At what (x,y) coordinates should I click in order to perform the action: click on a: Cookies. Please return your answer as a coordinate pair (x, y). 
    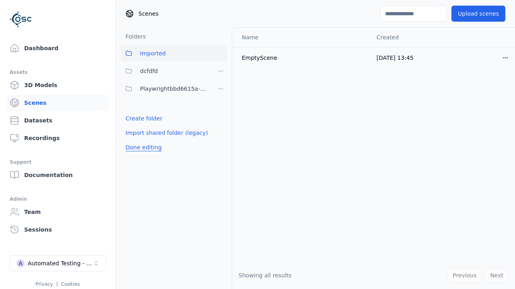
    Looking at the image, I should click on (70, 285).